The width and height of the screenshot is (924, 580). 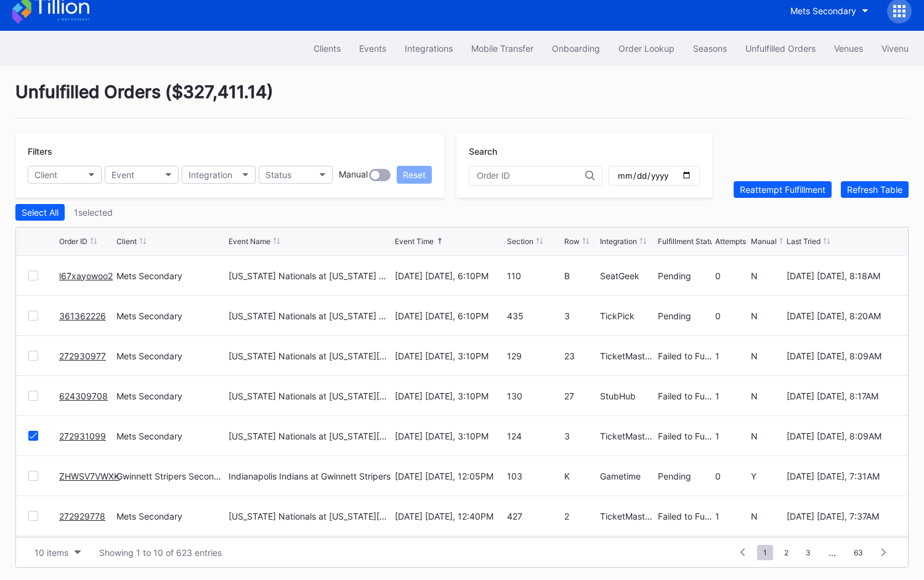 What do you see at coordinates (534, 275) in the screenshot?
I see `div: 110` at bounding box center [534, 275].